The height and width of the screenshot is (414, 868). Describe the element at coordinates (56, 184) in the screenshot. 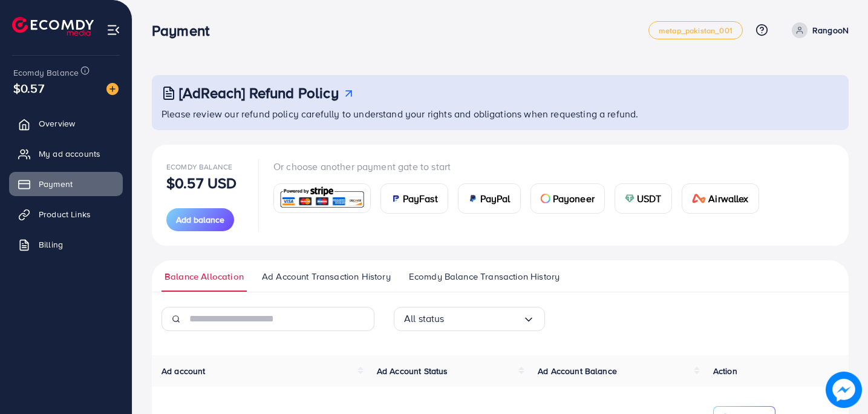

I see `span: Payment` at that location.